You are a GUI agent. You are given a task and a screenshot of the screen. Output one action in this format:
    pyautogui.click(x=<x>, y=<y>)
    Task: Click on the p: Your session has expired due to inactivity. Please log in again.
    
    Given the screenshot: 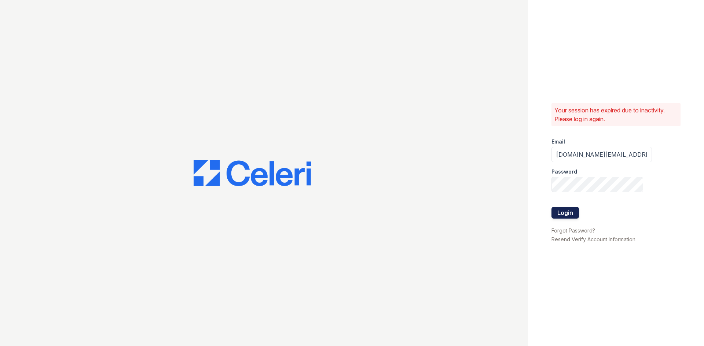 What is the action you would take?
    pyautogui.click(x=616, y=115)
    